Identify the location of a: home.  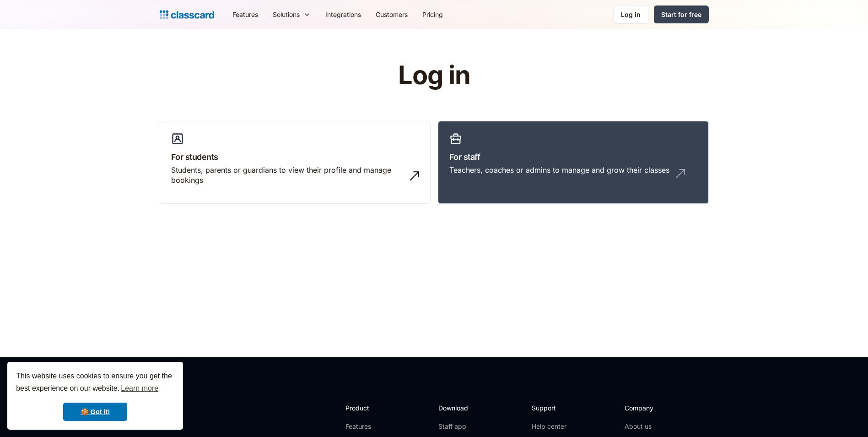
(187, 15).